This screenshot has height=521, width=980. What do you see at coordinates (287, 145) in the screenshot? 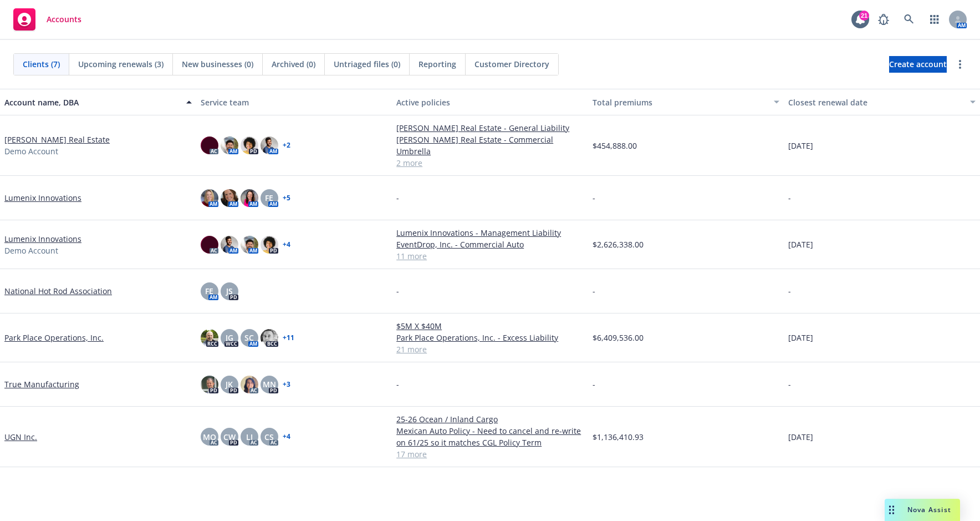
I see `a: + 2` at bounding box center [287, 145].